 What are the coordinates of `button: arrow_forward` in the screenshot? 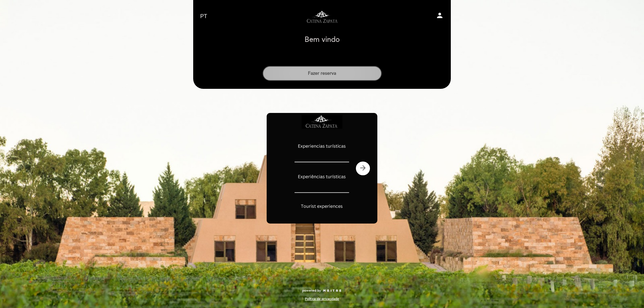 It's located at (363, 168).